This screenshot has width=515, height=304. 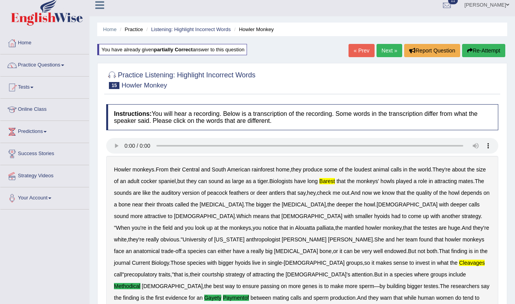 What do you see at coordinates (261, 216) in the screenshot?
I see `b: means` at bounding box center [261, 216].